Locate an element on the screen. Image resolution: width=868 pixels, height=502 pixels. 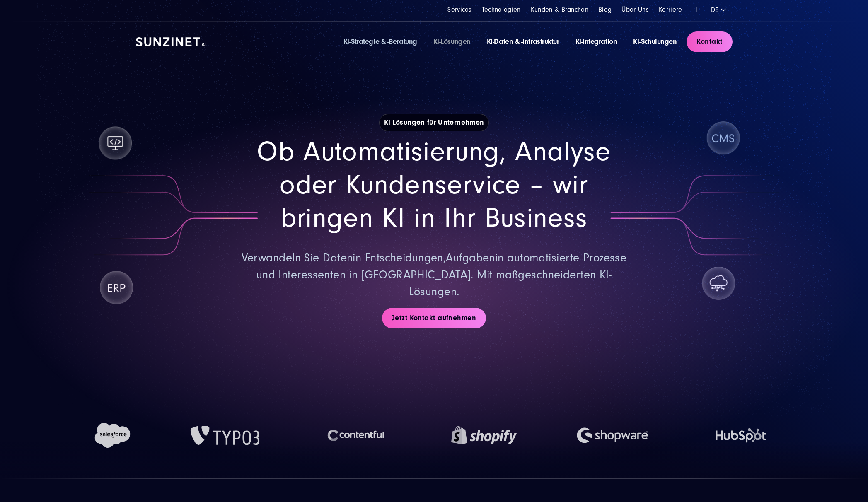
img: Contenful Logo | KI-Lösungen für Unternehmen von SUNZINET is located at coordinates (355, 436).